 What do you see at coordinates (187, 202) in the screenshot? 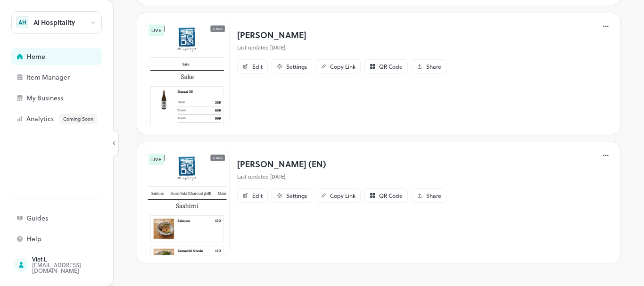
I see `img: 1757499062363aikec561jtd.png` at bounding box center [187, 202].